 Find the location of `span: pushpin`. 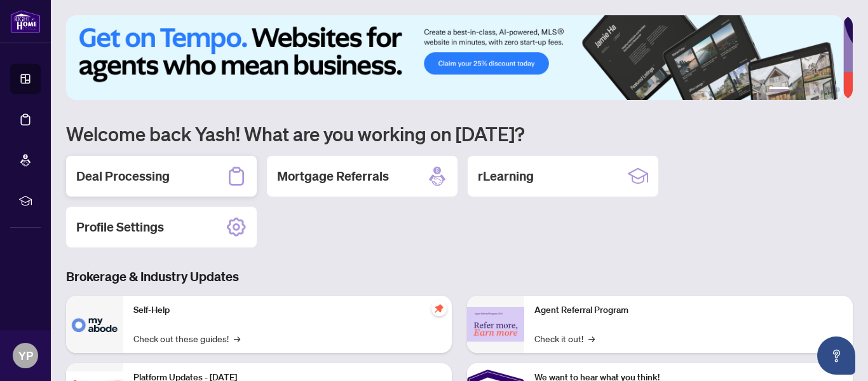

span: pushpin is located at coordinates (439, 308).